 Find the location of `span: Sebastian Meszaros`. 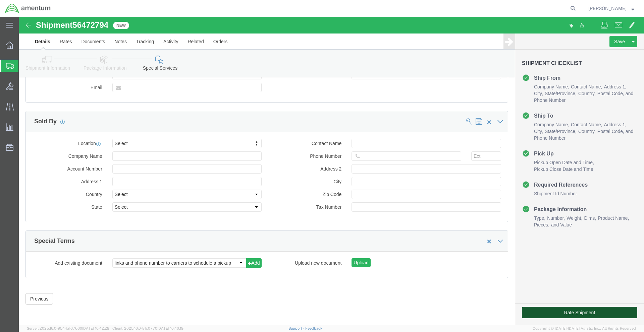

span: Sebastian Meszaros is located at coordinates (607, 8).